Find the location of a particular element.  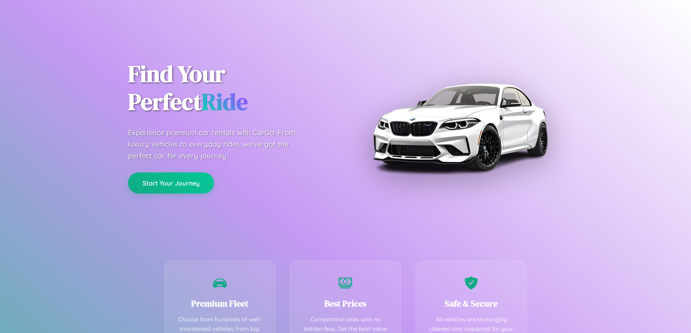

p: Experience premium car rentals with CarGo. From luxury vehicles to everyday rides, we've got the ... is located at coordinates (219, 144).